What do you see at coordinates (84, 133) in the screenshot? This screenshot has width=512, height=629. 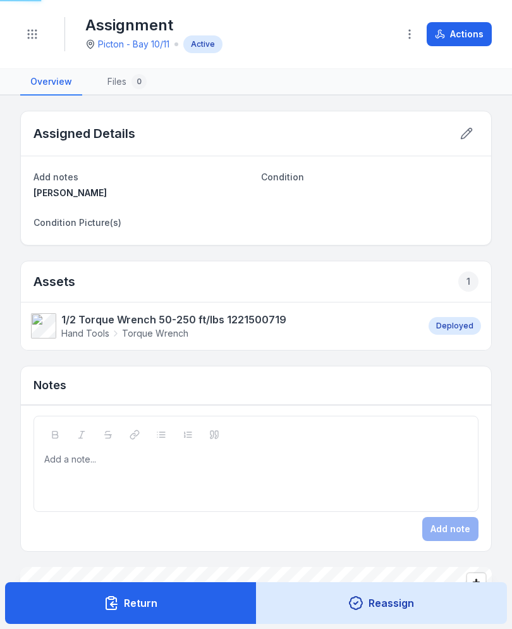 I see `h2: Assigned Details` at bounding box center [84, 133].